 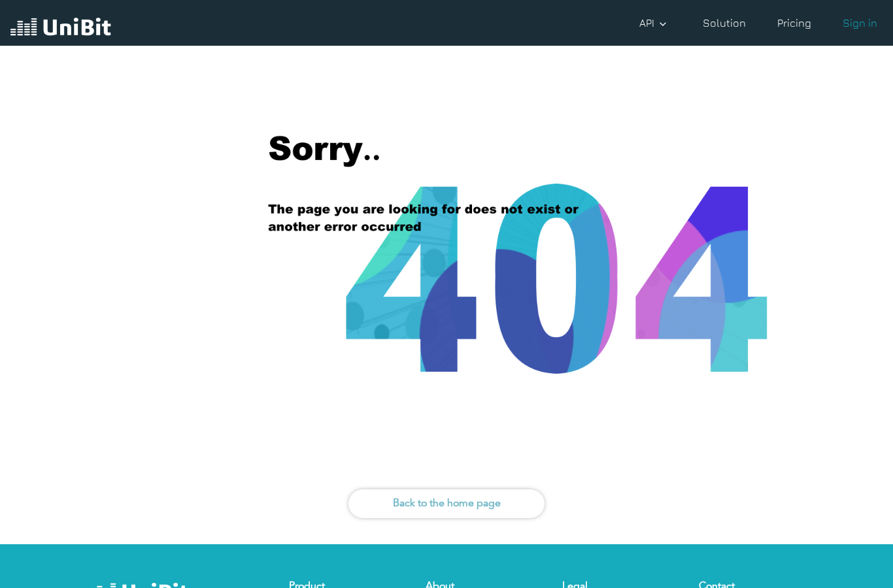 What do you see at coordinates (518, 254) in the screenshot?
I see `img: 404.9c3d236.png` at bounding box center [518, 254].